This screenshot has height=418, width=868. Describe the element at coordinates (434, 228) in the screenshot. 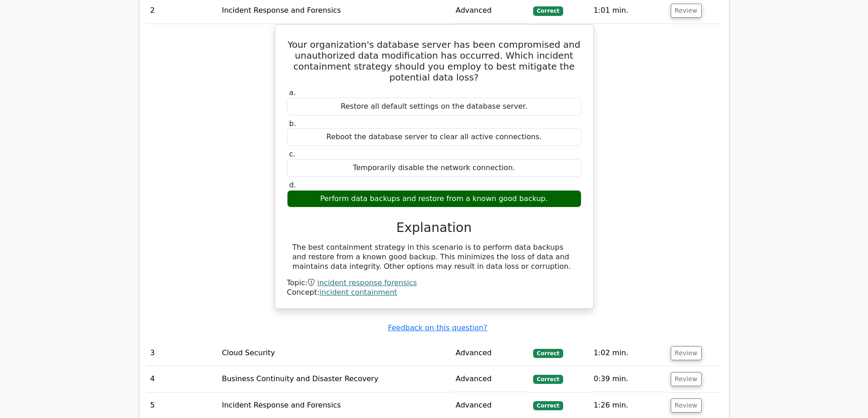

I see `h3: Explanation` at that location.